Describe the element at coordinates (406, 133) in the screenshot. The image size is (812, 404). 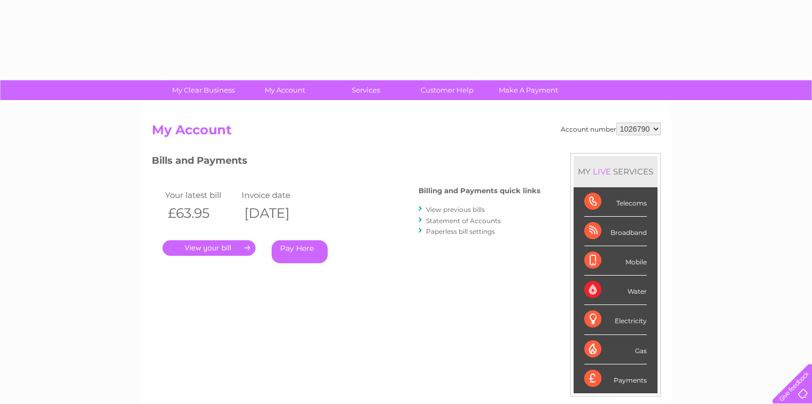
I see `h2: My Account` at that location.